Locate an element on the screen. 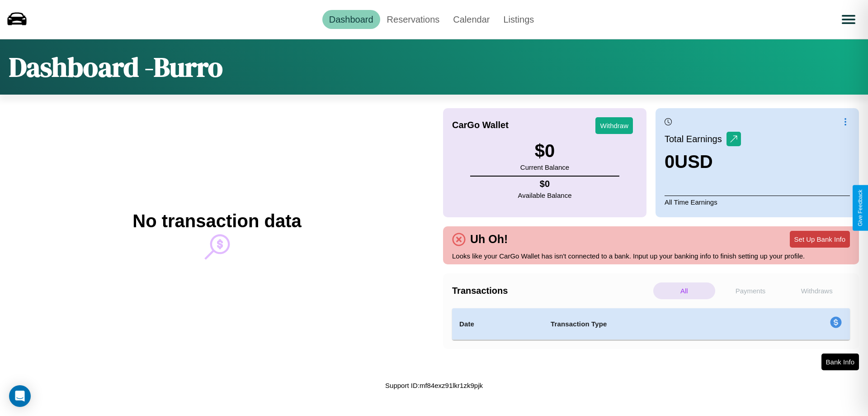 The height and width of the screenshot is (416, 868). a: Reservations is located at coordinates (414, 19).